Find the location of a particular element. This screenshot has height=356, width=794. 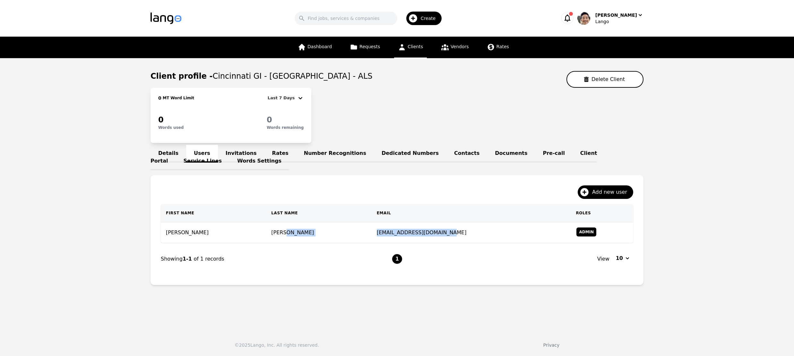

button: 10 is located at coordinates (623, 258).